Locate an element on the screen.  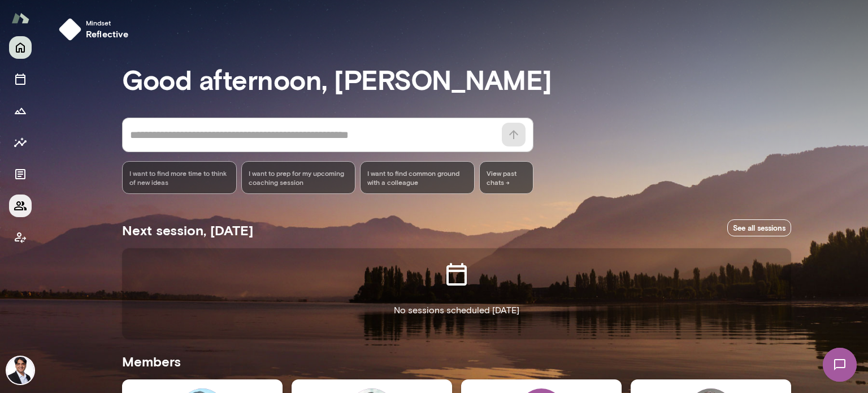
button: Members is located at coordinates (20, 206).